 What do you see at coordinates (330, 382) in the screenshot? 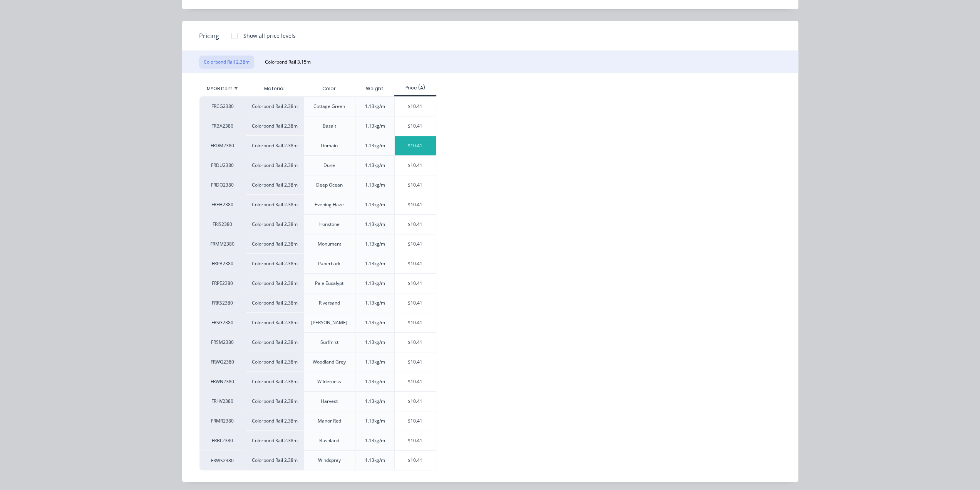
I see `div: Wilderness` at bounding box center [330, 382].